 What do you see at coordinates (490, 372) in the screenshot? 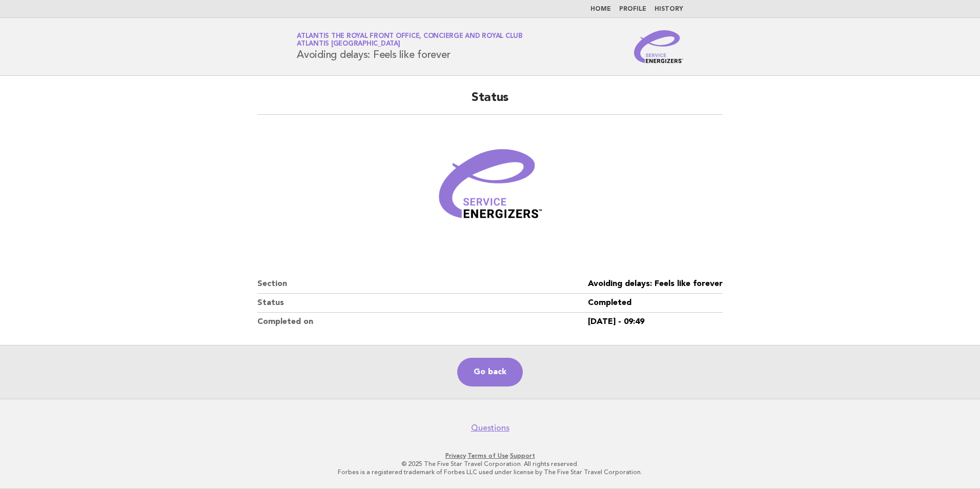
I see `a: Go back` at bounding box center [490, 372].